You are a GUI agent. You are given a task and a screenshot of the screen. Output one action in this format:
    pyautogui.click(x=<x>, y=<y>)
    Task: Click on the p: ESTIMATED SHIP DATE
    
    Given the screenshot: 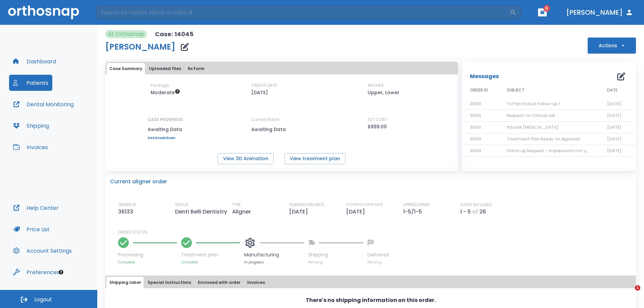 What is the action you would take?
    pyautogui.click(x=364, y=205)
    